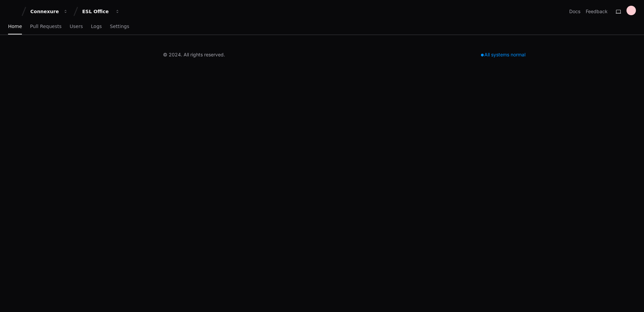  Describe the element at coordinates (575, 12) in the screenshot. I see `a: Docs` at that location.